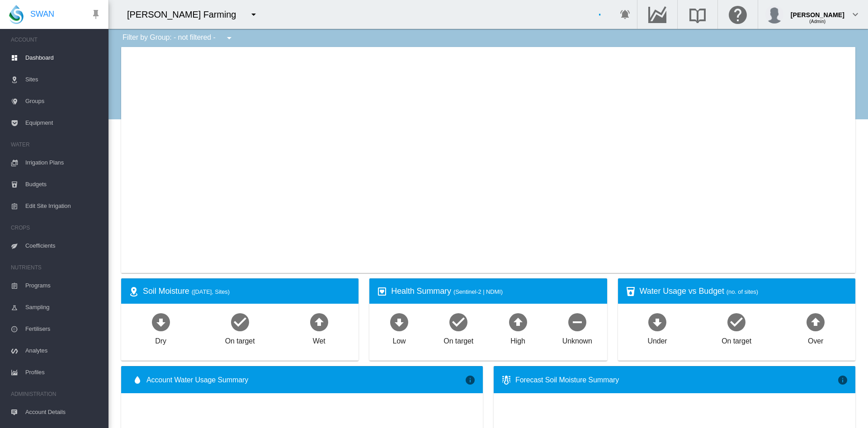 The image size is (868, 428). What do you see at coordinates (63, 79) in the screenshot?
I see `span: Sites` at bounding box center [63, 79].